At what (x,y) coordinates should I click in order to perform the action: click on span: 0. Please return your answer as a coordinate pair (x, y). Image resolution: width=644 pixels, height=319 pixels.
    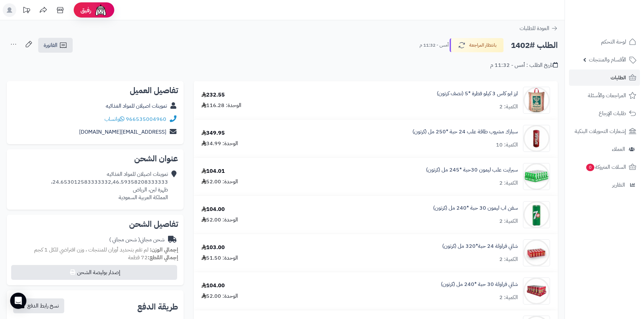
    Looking at the image, I should click on (590, 167).